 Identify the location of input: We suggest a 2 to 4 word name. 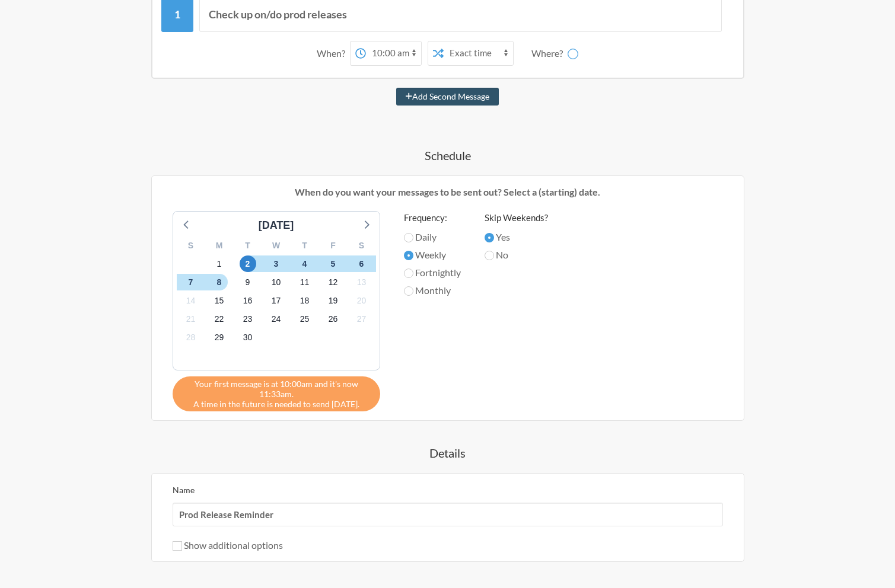
(448, 514).